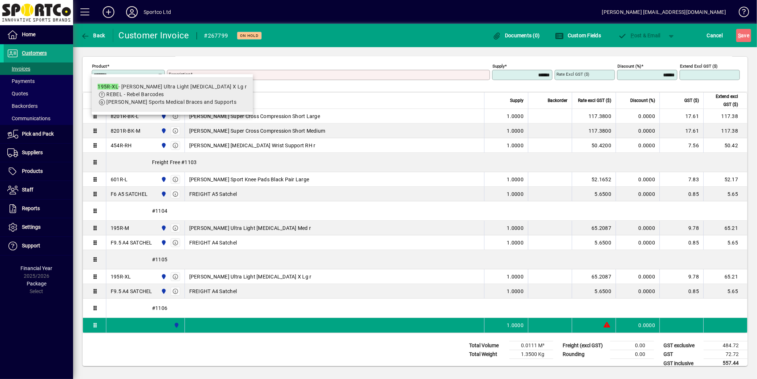 The image size is (757, 379). Describe the element at coordinates (38, 190) in the screenshot. I see `a: Staff` at that location.